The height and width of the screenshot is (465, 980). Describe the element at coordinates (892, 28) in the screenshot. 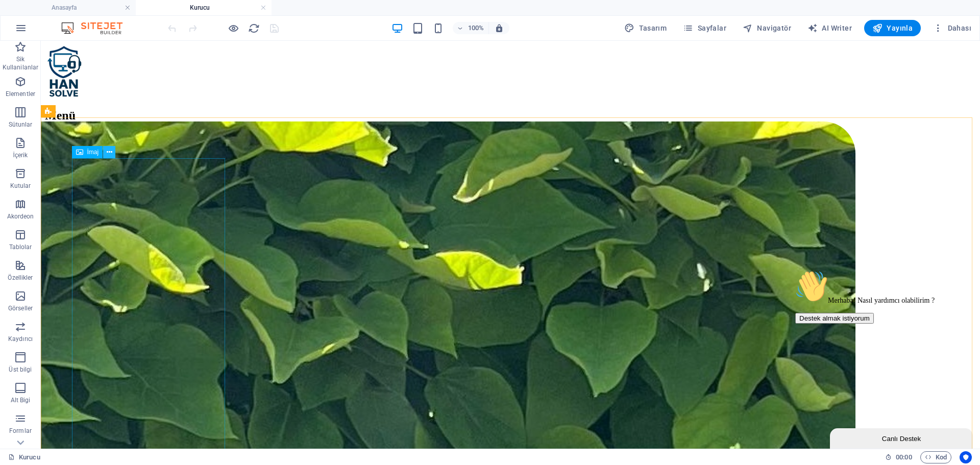

I see `span: Yayınla` at that location.